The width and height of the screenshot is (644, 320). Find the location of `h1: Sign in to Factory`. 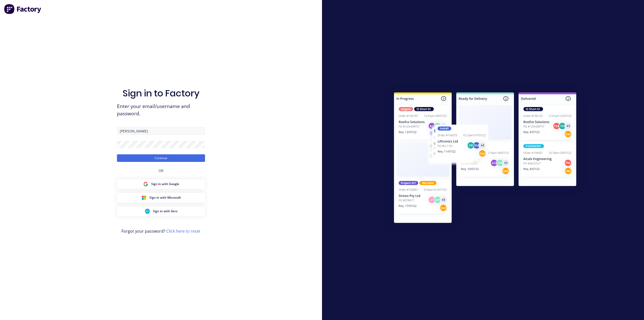

h1: Sign in to Factory is located at coordinates (161, 93).